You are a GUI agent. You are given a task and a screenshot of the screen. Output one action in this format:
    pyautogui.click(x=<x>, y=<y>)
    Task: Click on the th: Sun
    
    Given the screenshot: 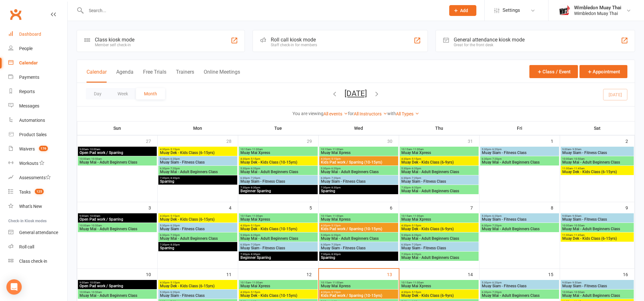 What is the action you would take?
    pyautogui.click(x=118, y=128)
    